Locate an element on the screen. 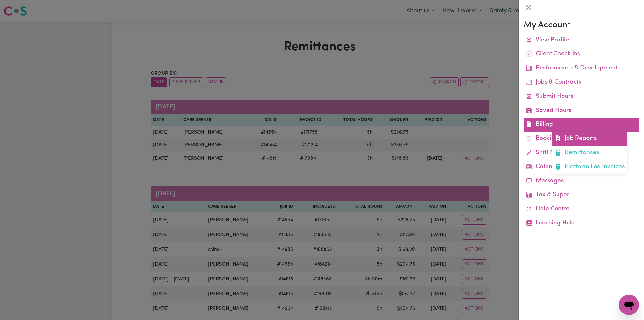 Image resolution: width=644 pixels, height=320 pixels. a: Platform Fee Invoices is located at coordinates (590, 167).